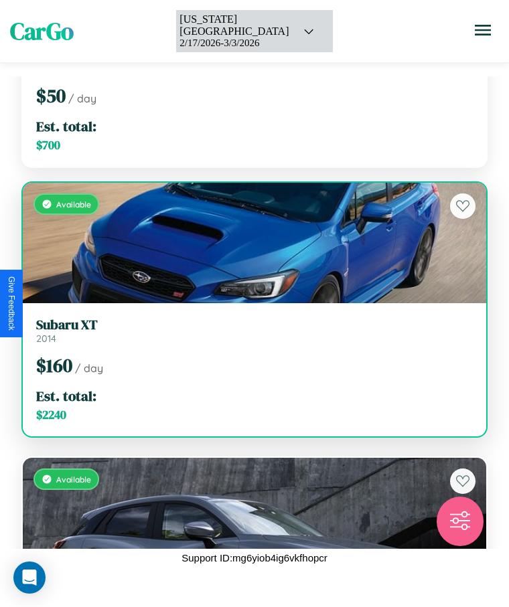 This screenshot has width=509, height=607. I want to click on div: Open Intercom Messenger, so click(29, 578).